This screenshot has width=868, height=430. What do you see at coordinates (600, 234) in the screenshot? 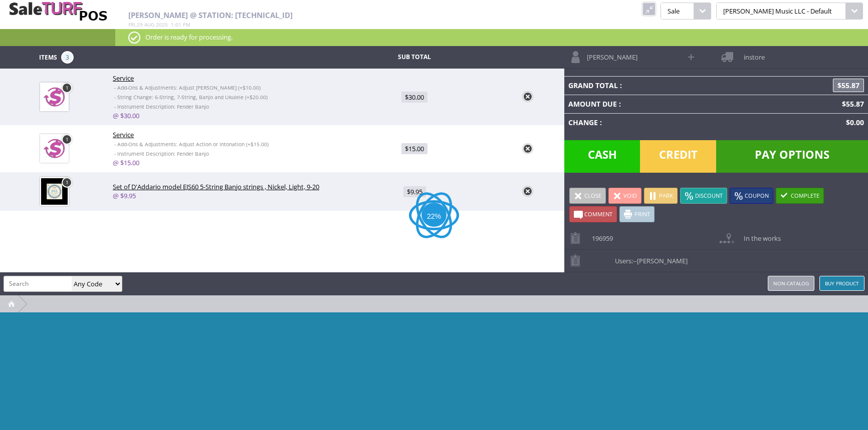
I see `span: 196959` at bounding box center [600, 234].